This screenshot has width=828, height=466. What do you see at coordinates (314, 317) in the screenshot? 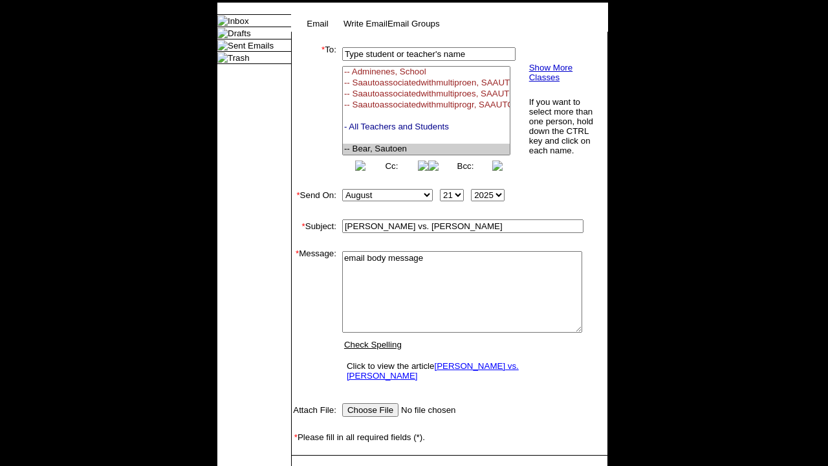
I see `td: Message:` at bounding box center [314, 317].